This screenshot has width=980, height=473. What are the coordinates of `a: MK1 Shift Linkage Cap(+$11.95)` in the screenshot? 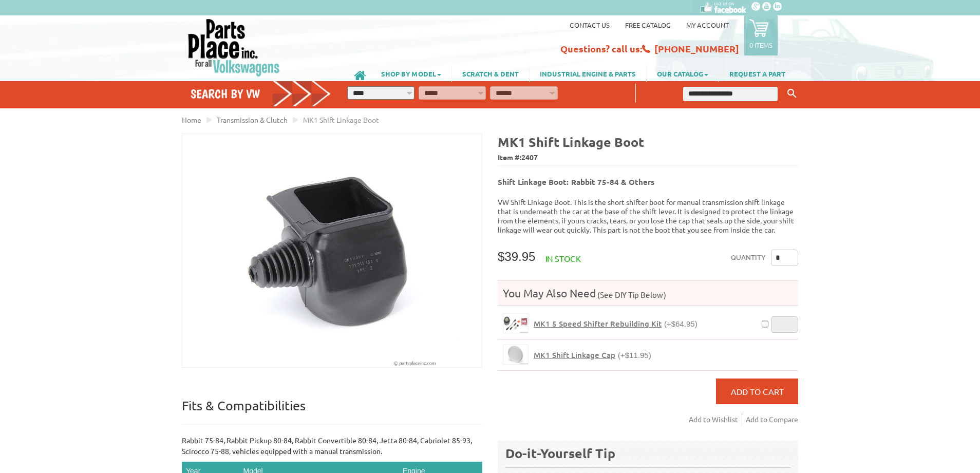 It's located at (592, 355).